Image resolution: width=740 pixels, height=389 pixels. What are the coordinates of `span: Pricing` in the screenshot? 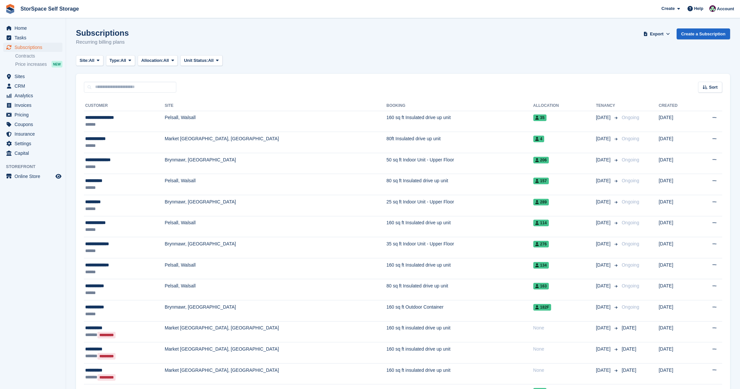 It's located at (34, 115).